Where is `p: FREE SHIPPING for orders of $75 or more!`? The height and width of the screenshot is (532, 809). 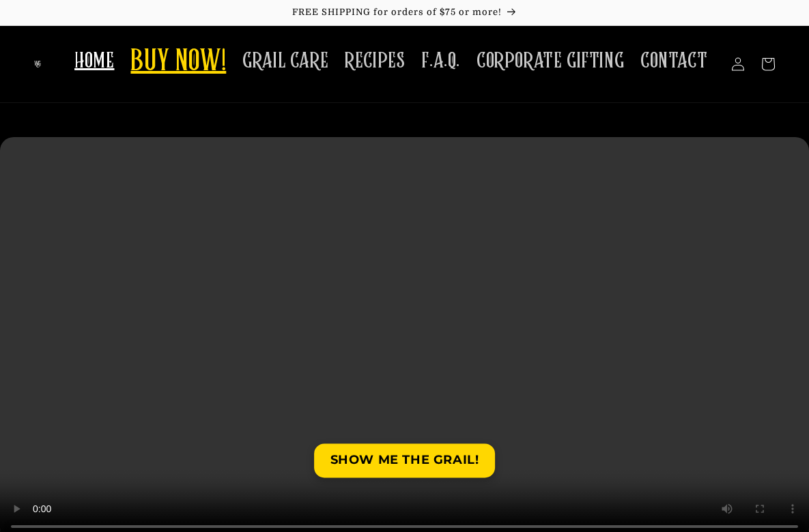 p: FREE SHIPPING for orders of $75 or more! is located at coordinates (404, 12).